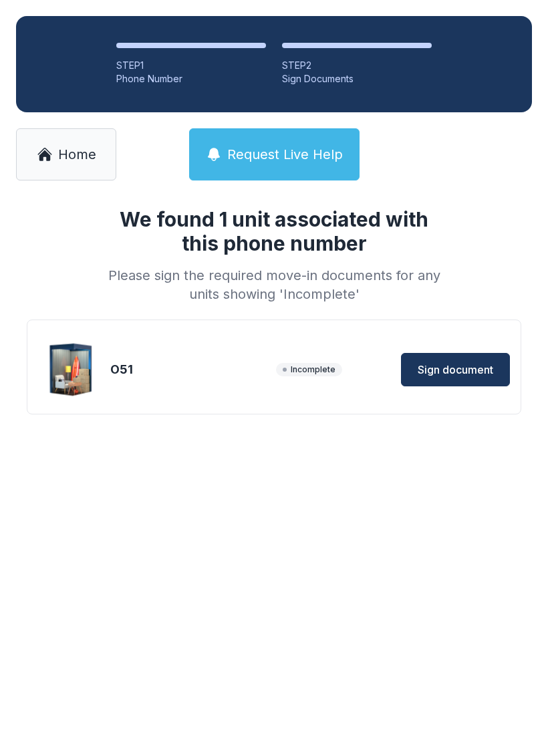 The width and height of the screenshot is (548, 756). What do you see at coordinates (77, 154) in the screenshot?
I see `span: Home` at bounding box center [77, 154].